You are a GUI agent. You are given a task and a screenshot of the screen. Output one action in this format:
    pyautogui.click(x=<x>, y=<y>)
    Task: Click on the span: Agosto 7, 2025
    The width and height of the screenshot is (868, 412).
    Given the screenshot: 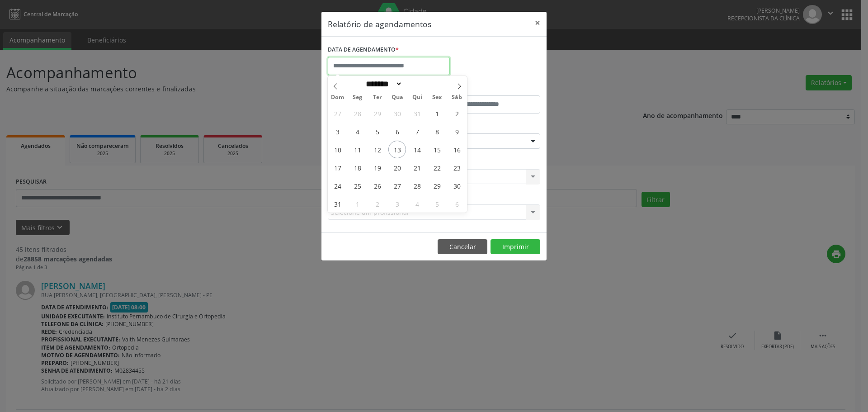 What is the action you would take?
    pyautogui.click(x=417, y=131)
    